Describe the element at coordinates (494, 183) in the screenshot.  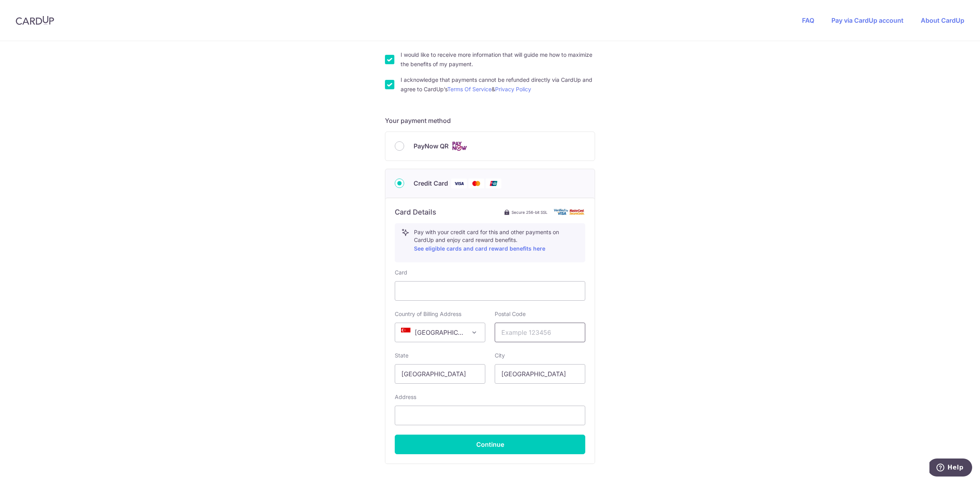
I see `img: Union Pay` at that location.